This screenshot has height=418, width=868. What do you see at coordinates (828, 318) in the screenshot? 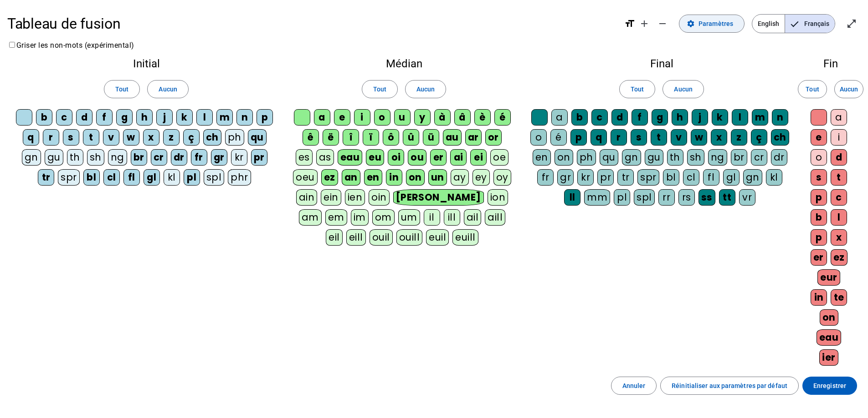
I see `div: on` at bounding box center [828, 318].